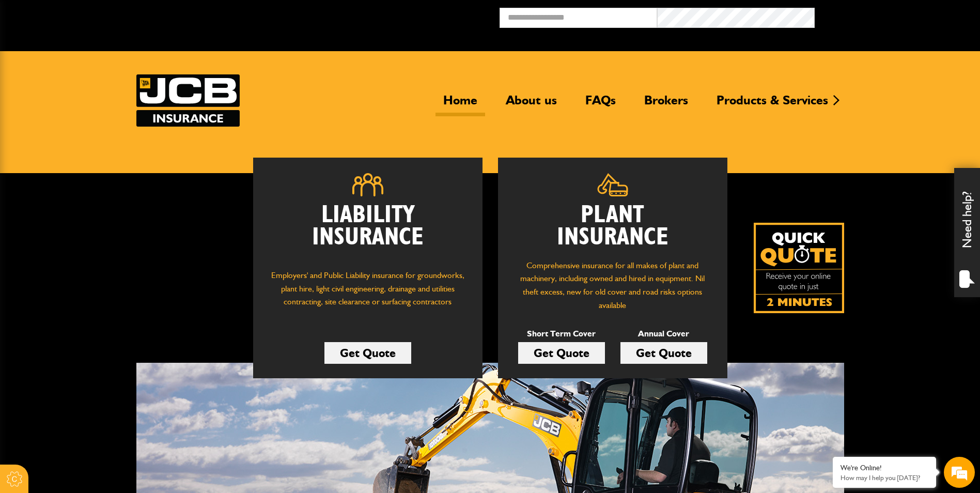 The height and width of the screenshot is (493, 980). I want to click on a: Brokers, so click(666, 104).